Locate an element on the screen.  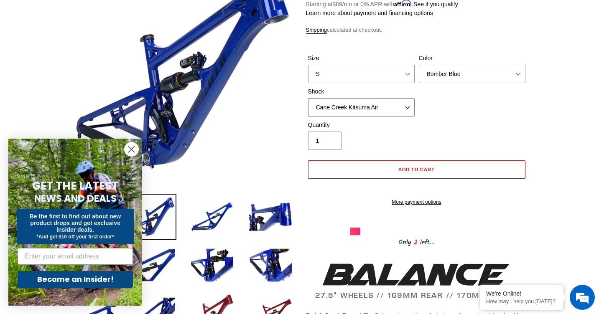
span: GET THE LATEST is located at coordinates (75, 186).